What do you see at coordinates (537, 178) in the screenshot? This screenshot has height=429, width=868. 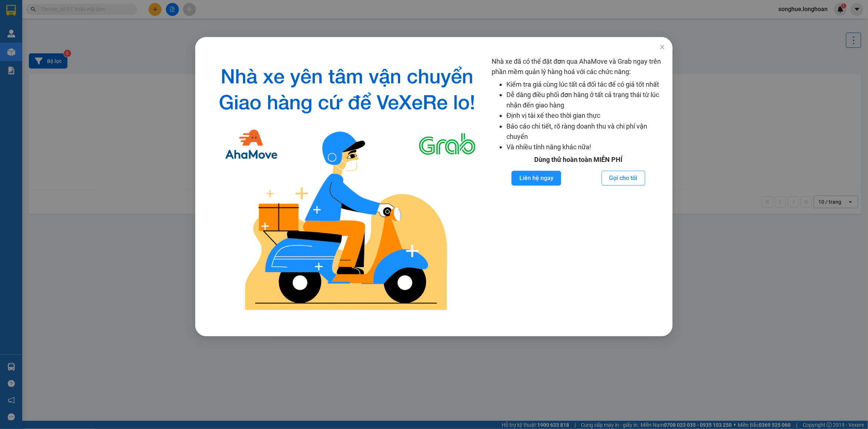 I see `span: Liên hệ ngay` at bounding box center [537, 178].